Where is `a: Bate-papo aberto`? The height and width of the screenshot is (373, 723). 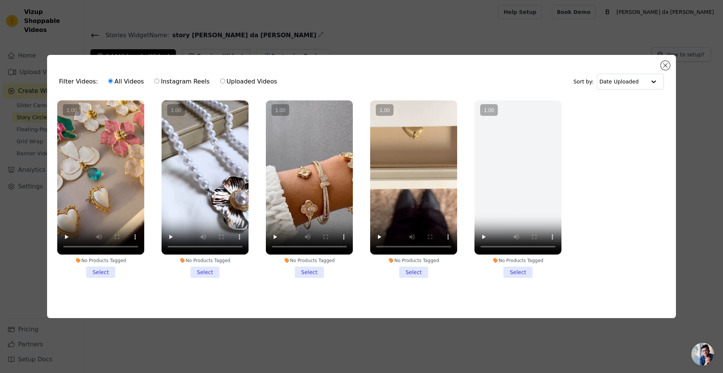 a: Bate-papo aberto is located at coordinates (702, 355).